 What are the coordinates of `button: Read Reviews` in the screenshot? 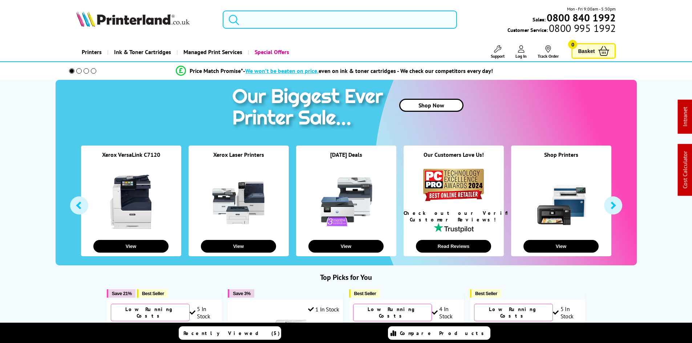 It's located at (453, 246).